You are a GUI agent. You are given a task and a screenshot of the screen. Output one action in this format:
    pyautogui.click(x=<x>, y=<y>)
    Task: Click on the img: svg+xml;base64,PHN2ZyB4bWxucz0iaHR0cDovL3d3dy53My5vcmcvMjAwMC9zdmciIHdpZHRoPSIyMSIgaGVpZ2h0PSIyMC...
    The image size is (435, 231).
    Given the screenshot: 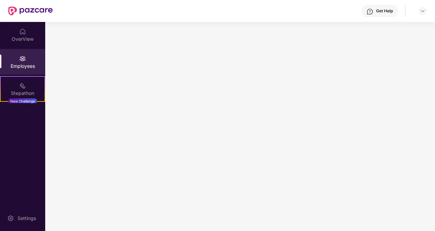 What is the action you would take?
    pyautogui.click(x=23, y=86)
    